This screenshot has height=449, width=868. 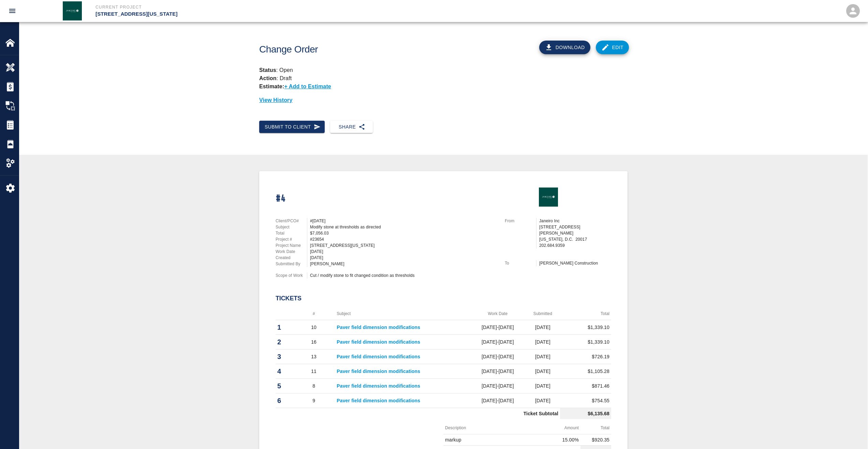 What do you see at coordinates (585, 386) in the screenshot?
I see `td: $871.46` at bounding box center [585, 386].